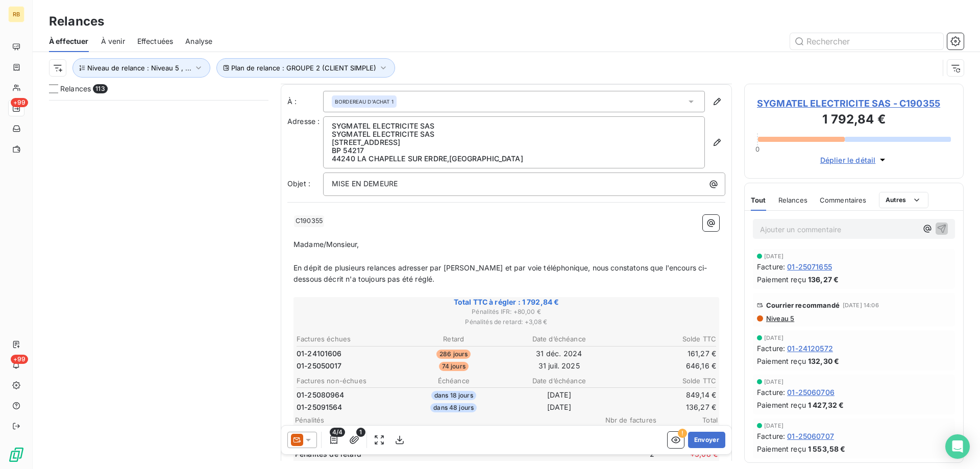  I want to click on button: Niveau de relance : Niveau 5 , ..., so click(141, 68).